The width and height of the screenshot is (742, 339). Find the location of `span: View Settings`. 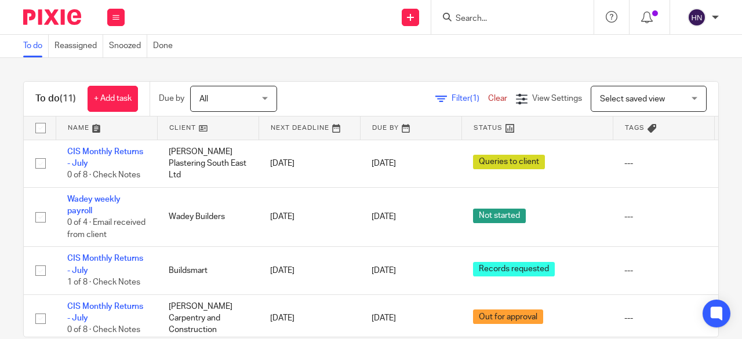

span: View Settings is located at coordinates (557, 99).